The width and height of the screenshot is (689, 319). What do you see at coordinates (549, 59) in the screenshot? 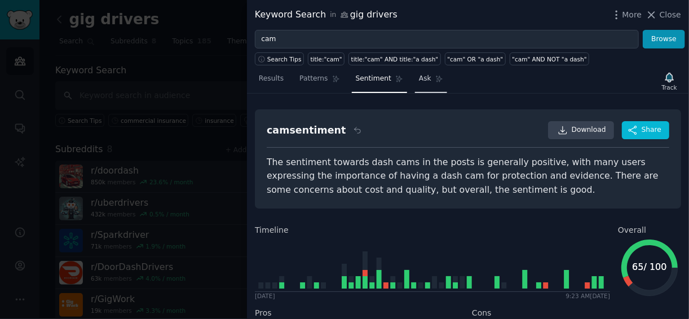
I see `a: "cam" AND NOT "a dash"` at bounding box center [549, 59].